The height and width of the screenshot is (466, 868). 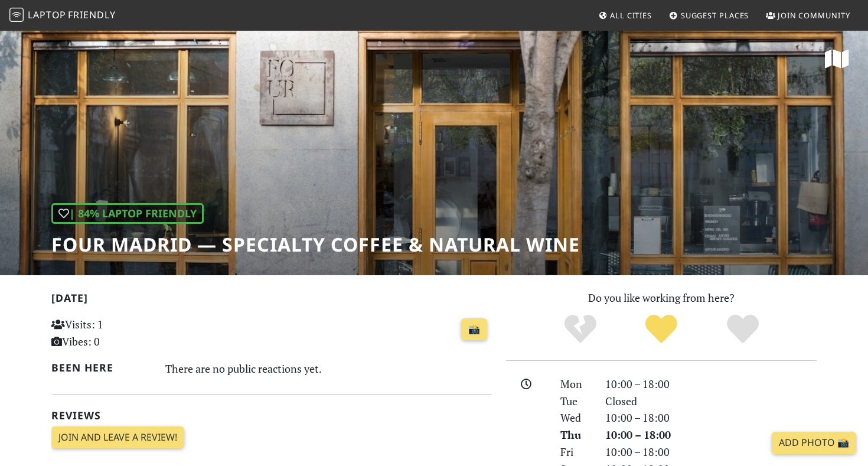 I want to click on div: Wed, so click(x=576, y=417).